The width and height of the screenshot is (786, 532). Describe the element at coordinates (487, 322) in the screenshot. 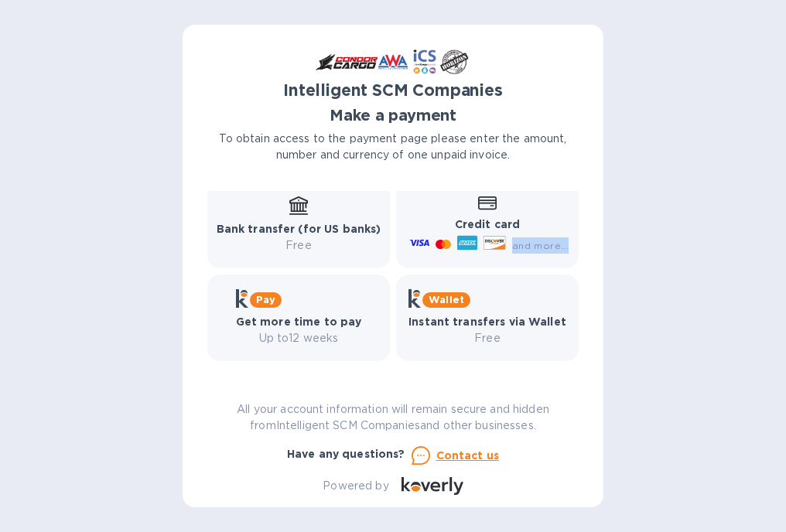

I see `b: Instant transfers via Wallet` at that location.